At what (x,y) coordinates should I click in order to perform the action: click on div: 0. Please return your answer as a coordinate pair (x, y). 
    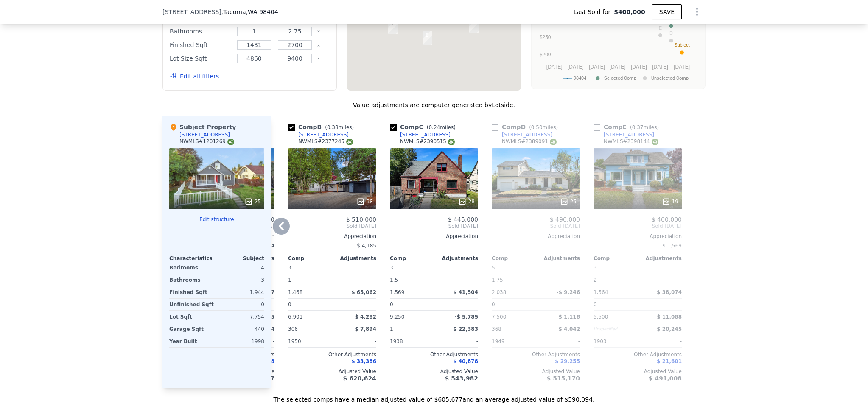
    Looking at the image, I should click on (241, 305).